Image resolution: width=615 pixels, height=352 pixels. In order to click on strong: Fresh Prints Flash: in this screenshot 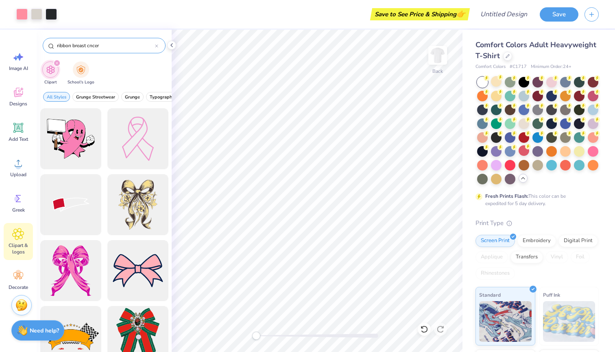, I will do `click(507, 196)`.